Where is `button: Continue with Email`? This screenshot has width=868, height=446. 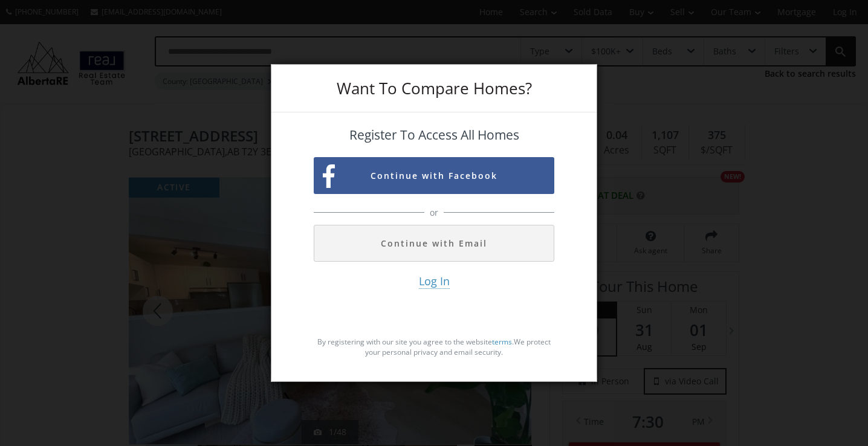 button: Continue with Email is located at coordinates (434, 243).